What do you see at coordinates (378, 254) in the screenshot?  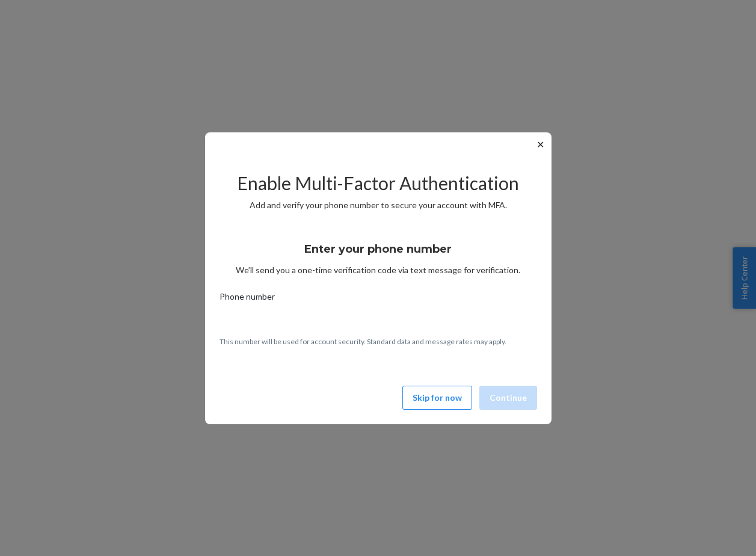 I see `div: We’ll send you a one-time verification code via text message for verification.` at bounding box center [378, 254].